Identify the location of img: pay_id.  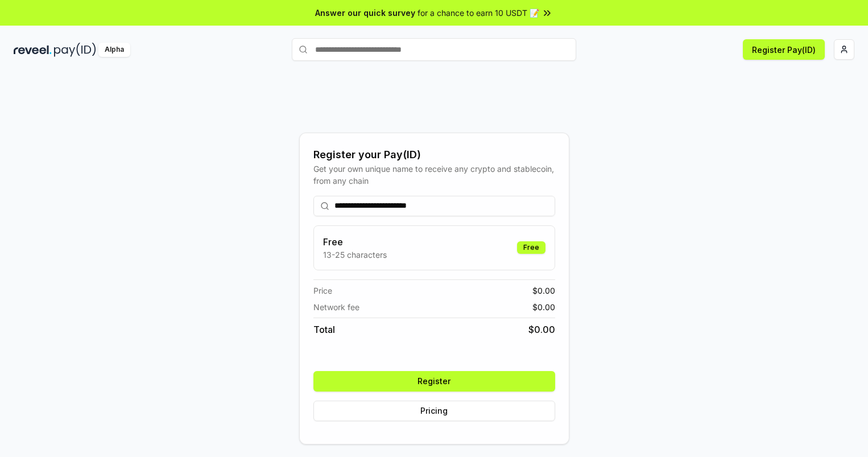
(75, 49).